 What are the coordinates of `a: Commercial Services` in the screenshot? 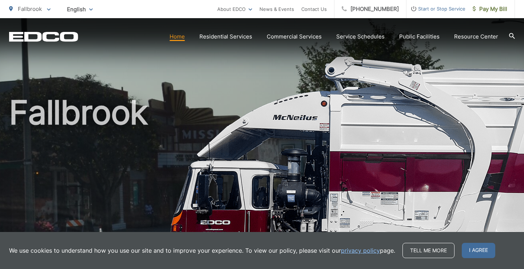 It's located at (294, 37).